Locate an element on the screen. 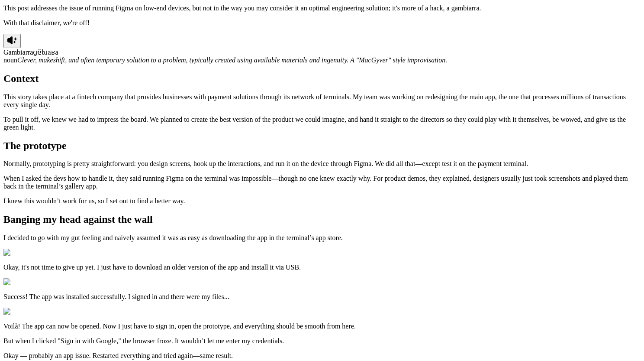  p: This story takes place at a fintech company that provides businesses with payment solutions throu... is located at coordinates (322, 101).